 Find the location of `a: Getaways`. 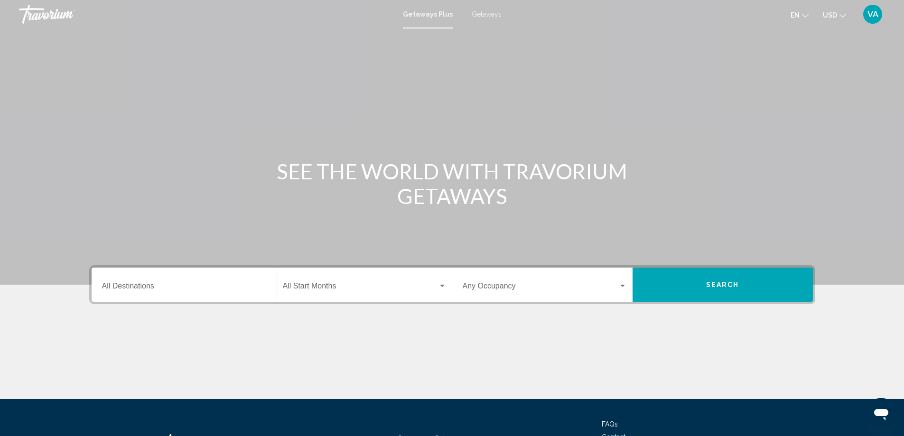

a: Getaways is located at coordinates (486, 14).